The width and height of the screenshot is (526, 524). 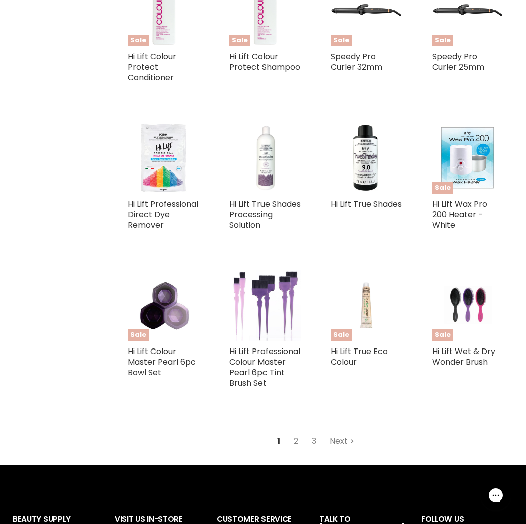 I want to click on a: Next, so click(x=342, y=441).